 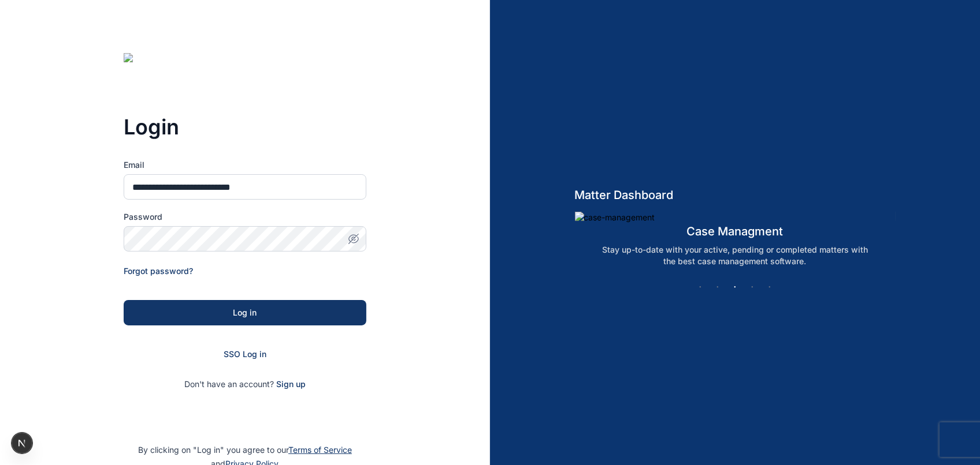 What do you see at coordinates (735, 287) in the screenshot?
I see `button: 3` at bounding box center [735, 287].